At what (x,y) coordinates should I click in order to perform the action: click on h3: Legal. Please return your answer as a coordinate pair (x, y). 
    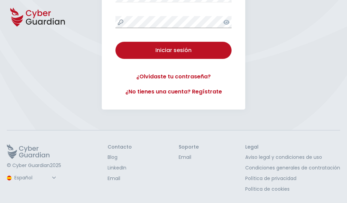
    Looking at the image, I should click on (293, 147).